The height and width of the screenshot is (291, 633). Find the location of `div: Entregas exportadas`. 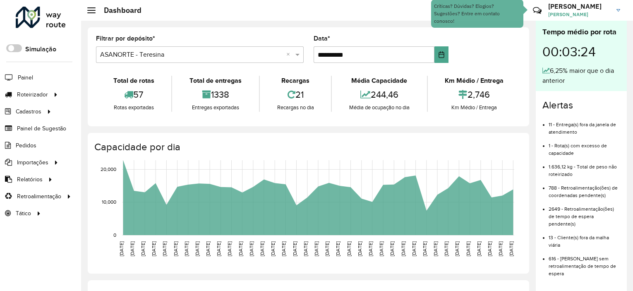

div: Entregas exportadas is located at coordinates (215, 107).